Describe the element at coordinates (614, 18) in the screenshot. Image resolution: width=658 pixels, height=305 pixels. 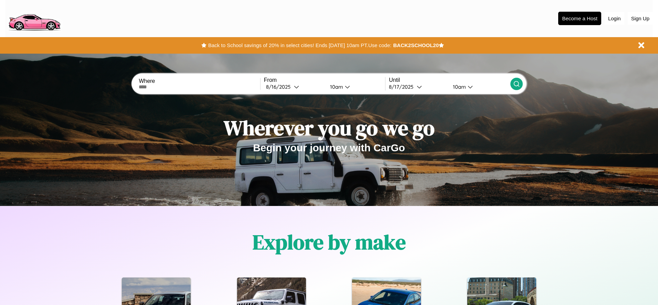
I see `button: Login` at that location.